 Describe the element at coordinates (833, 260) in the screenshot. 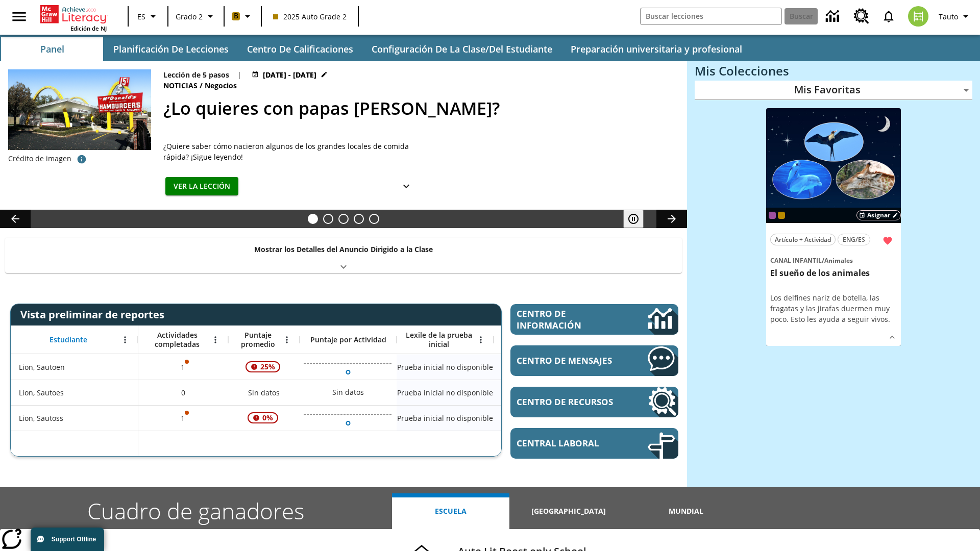

I see `span: Tema: Canal Infantil/Animales` at that location.